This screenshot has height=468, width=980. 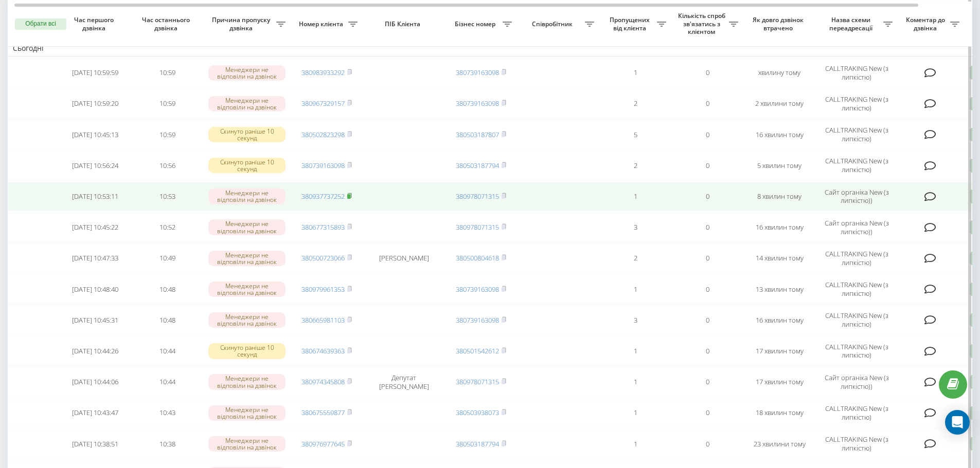 I want to click on span: Час першого дзвінка, so click(x=95, y=24).